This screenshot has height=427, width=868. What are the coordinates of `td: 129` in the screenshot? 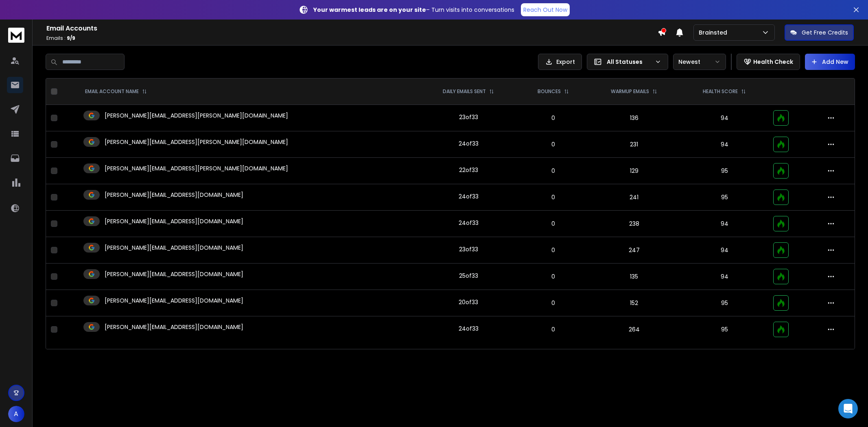 It's located at (634, 171).